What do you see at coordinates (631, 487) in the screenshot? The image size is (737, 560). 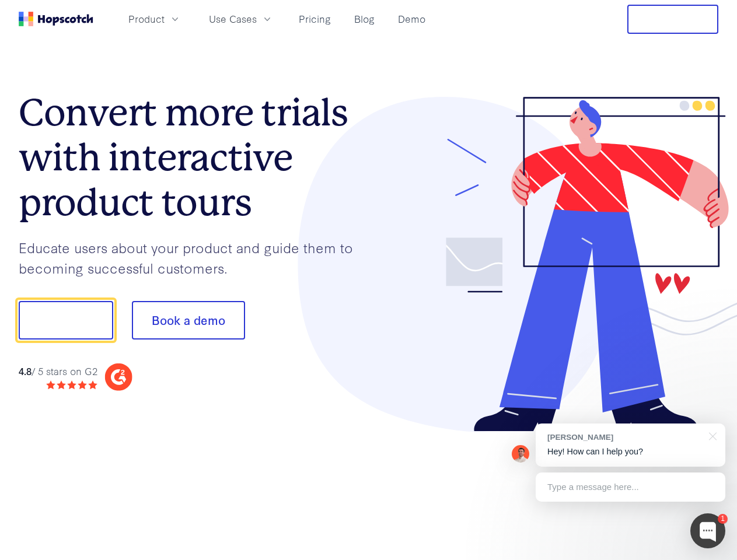 I see `div: Type a message here...` at bounding box center [631, 487].